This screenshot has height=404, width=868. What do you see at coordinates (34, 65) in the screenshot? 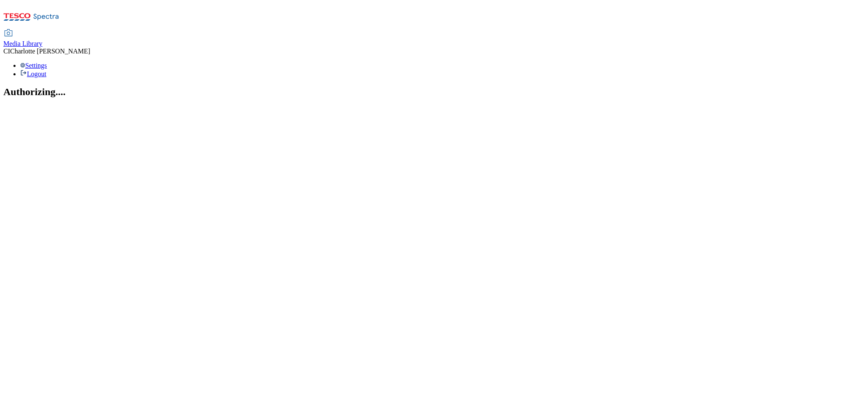
I see `a: Settings` at bounding box center [34, 65].